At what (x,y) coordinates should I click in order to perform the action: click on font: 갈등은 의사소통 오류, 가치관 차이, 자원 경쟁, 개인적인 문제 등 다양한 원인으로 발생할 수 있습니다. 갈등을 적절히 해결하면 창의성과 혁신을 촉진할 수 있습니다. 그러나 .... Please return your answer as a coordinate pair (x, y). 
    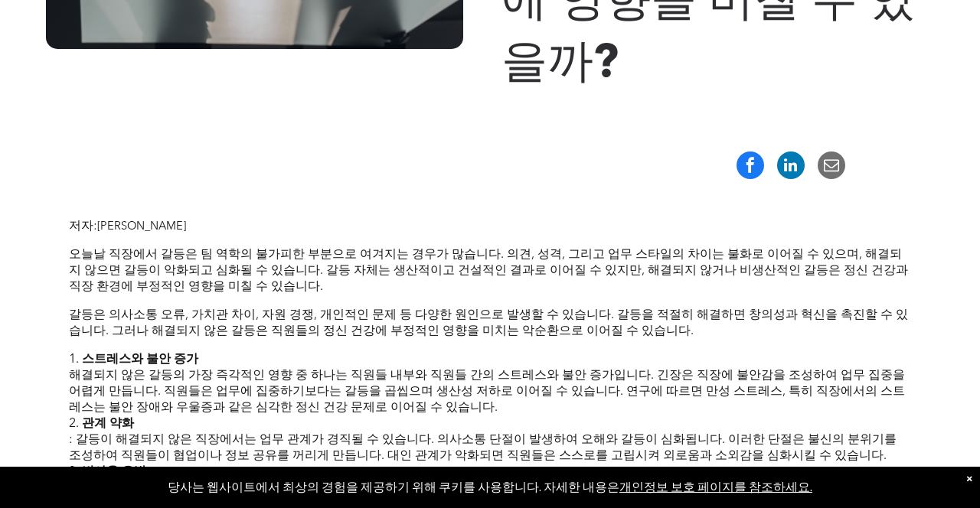
    Looking at the image, I should click on (488, 323).